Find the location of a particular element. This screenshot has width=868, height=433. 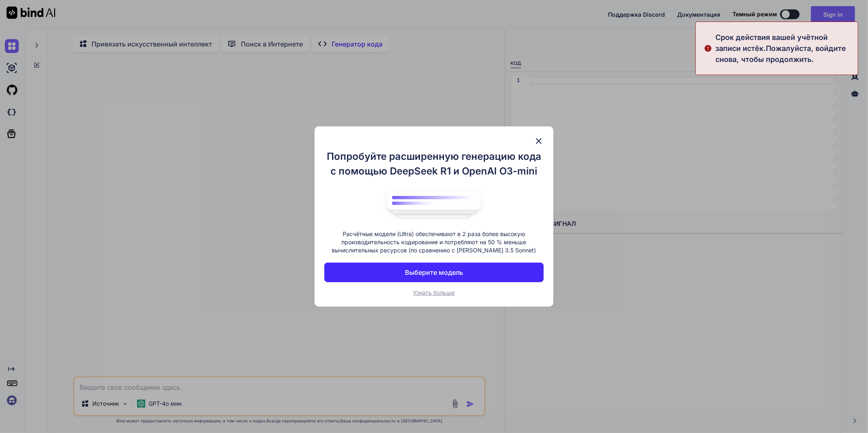

img: привязать логотип is located at coordinates (434, 204).